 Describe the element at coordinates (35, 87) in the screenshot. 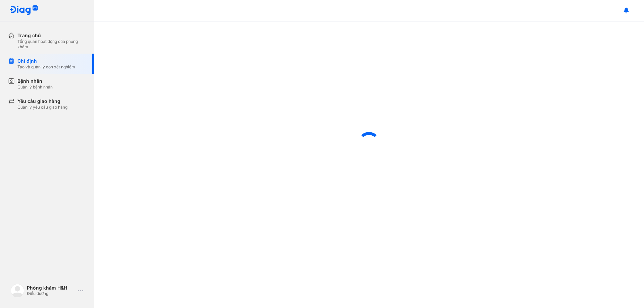

I see `div: Quản lý bệnh nhân` at that location.